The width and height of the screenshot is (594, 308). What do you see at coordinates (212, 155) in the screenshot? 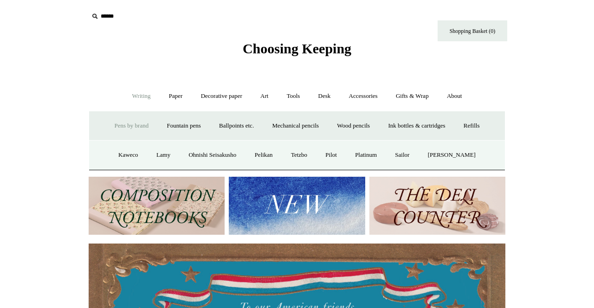
I see `a: Ohnishi Seisakusho` at bounding box center [212, 155].